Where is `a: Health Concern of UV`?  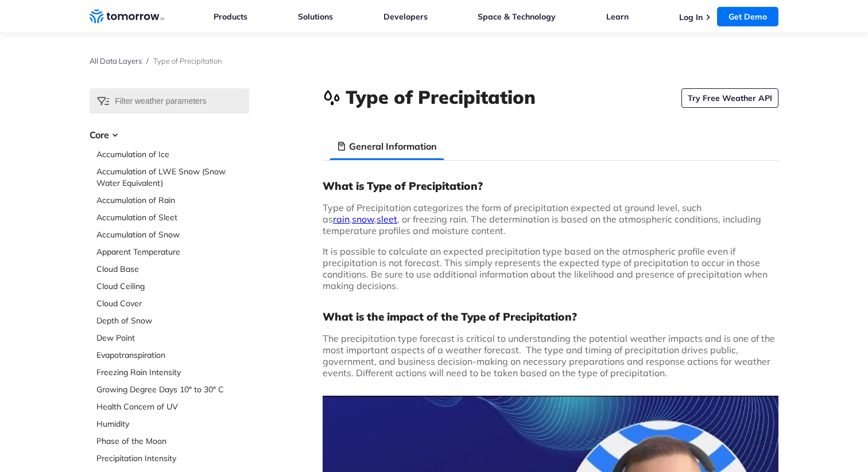
a: Health Concern of UV is located at coordinates (172, 407).